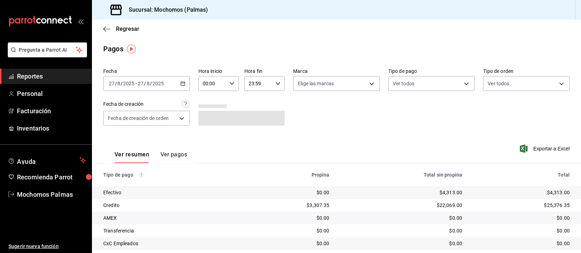 The image size is (581, 253). I want to click on div: Propina, so click(290, 175).